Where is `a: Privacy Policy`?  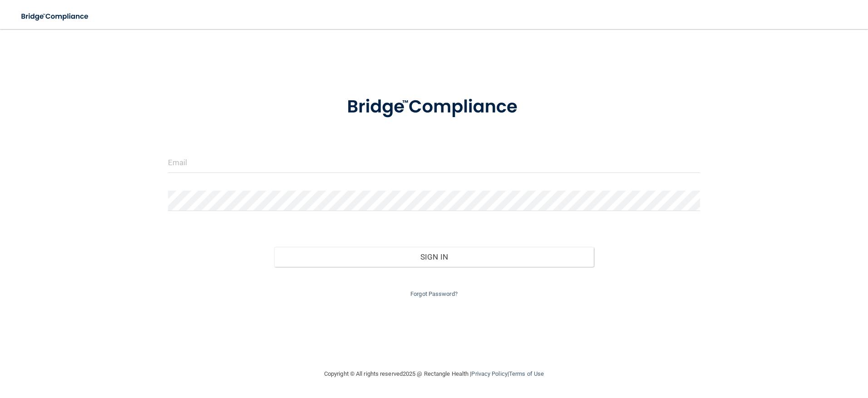
a: Privacy Policy is located at coordinates (489, 374).